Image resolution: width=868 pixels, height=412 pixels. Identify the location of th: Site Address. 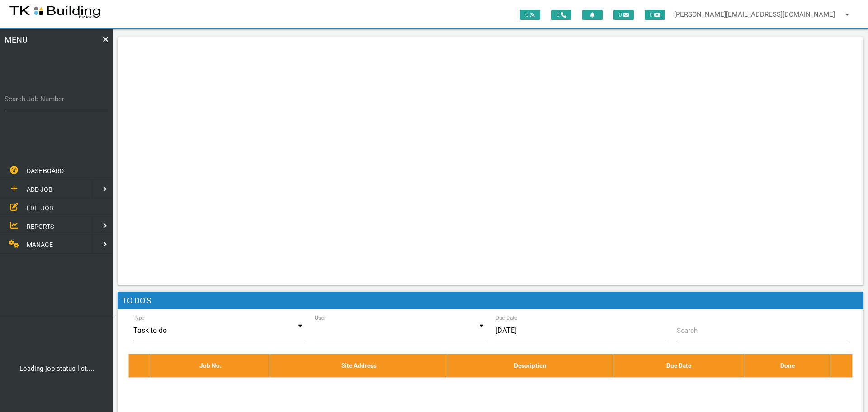
(359, 365).